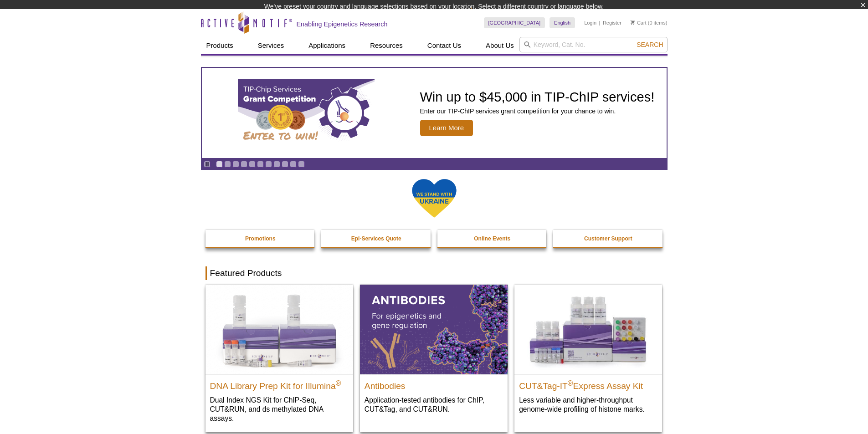 The height and width of the screenshot is (434, 868). I want to click on a: Epi-Services Quote, so click(376, 239).